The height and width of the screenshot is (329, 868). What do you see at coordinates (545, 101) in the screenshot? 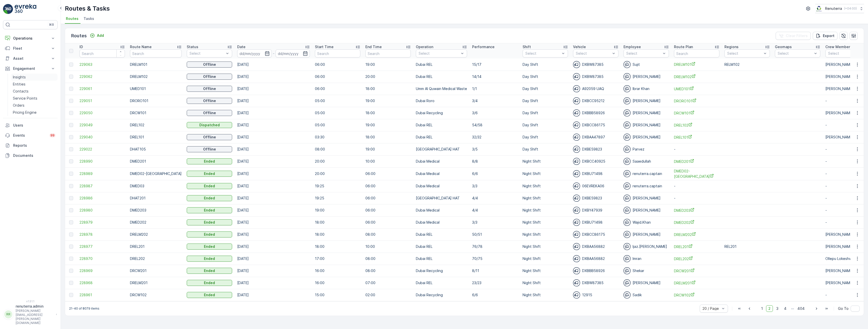
I see `p: Day Shift` at bounding box center [545, 101].